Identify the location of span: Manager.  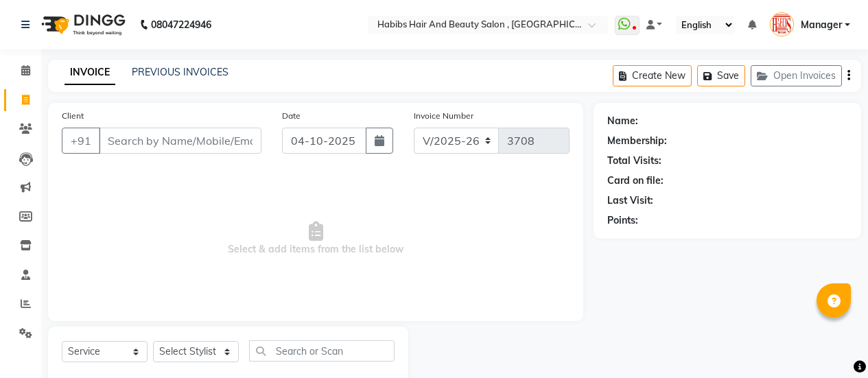
(821, 24).